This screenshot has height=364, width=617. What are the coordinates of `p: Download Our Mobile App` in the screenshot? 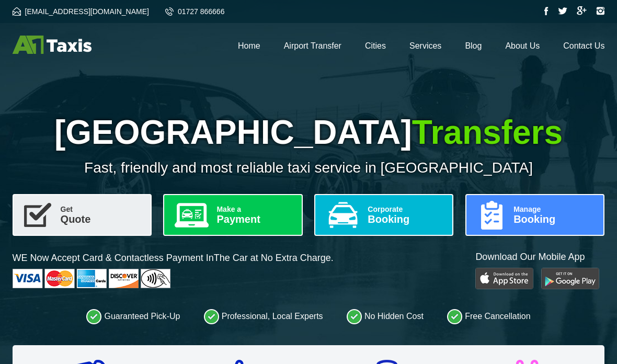 It's located at (540, 257).